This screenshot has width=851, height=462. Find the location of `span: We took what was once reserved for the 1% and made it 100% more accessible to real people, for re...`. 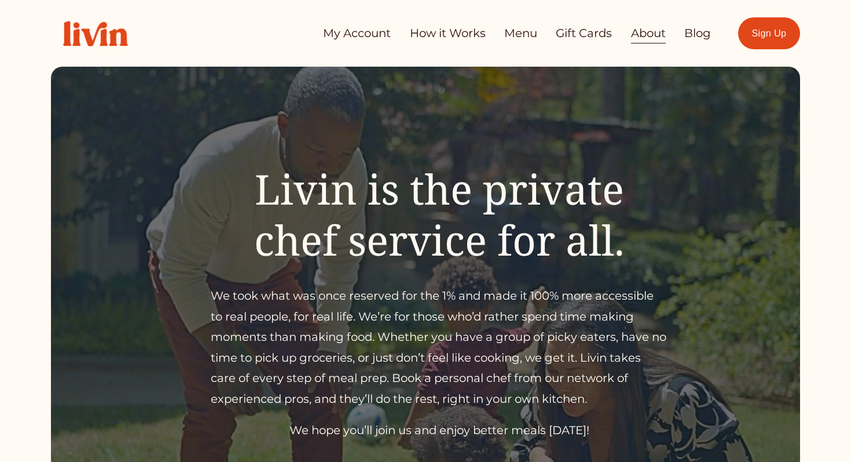

span: We took what was once reserved for the 1% and made it 100% more accessible to real people, for re... is located at coordinates (440, 347).